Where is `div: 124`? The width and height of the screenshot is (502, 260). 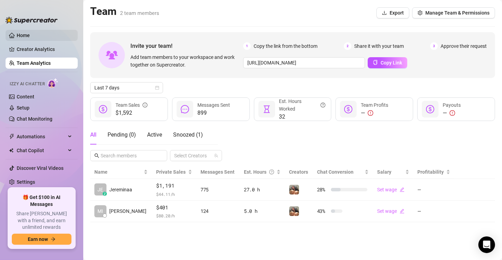
div: 124 is located at coordinates (218, 211).